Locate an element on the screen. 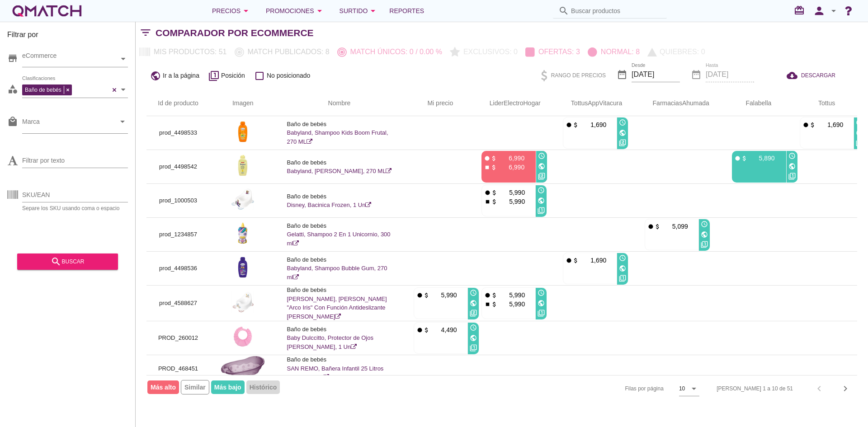 This screenshot has height=427, width=868. p: 4,490 is located at coordinates (443, 330).